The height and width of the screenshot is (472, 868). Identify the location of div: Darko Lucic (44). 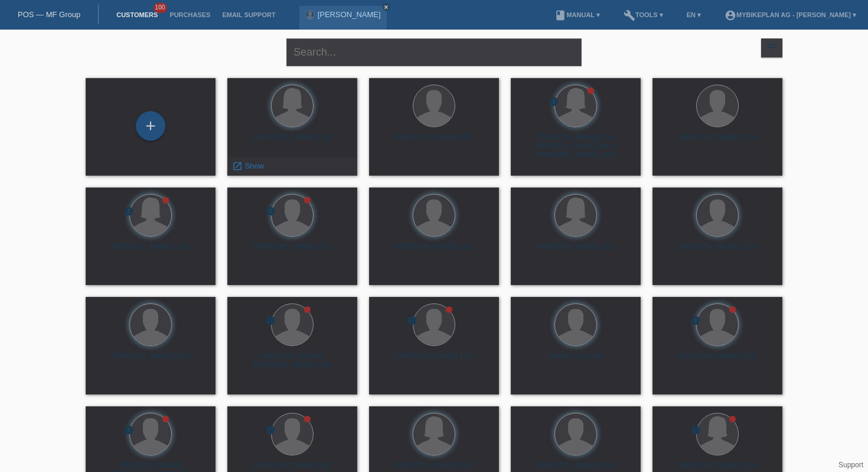
(576, 361).